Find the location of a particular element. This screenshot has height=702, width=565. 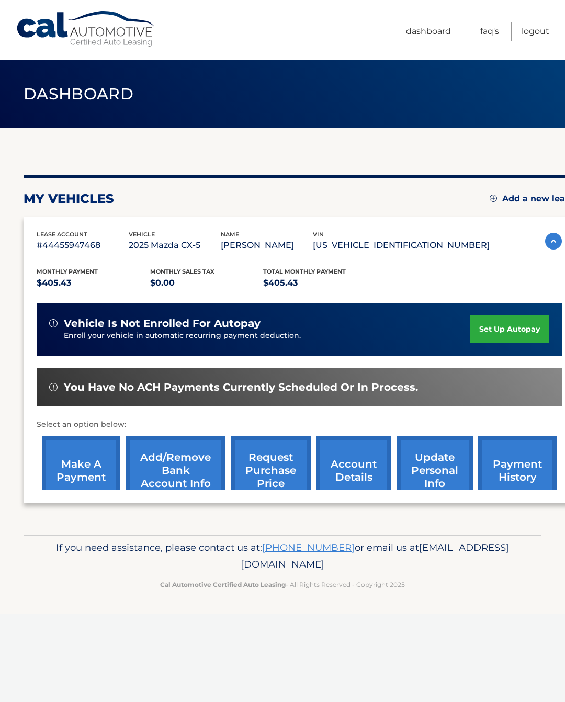

p: Select an option below: is located at coordinates (299, 425).